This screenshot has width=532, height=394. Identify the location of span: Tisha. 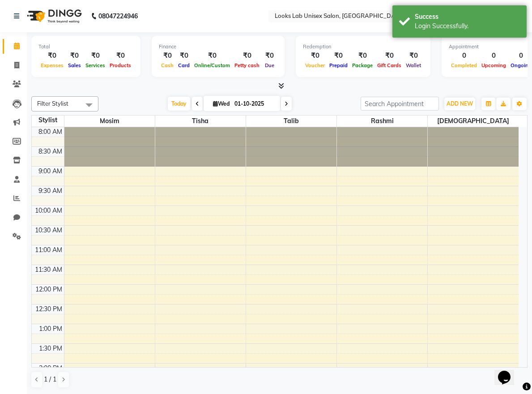
(200, 121).